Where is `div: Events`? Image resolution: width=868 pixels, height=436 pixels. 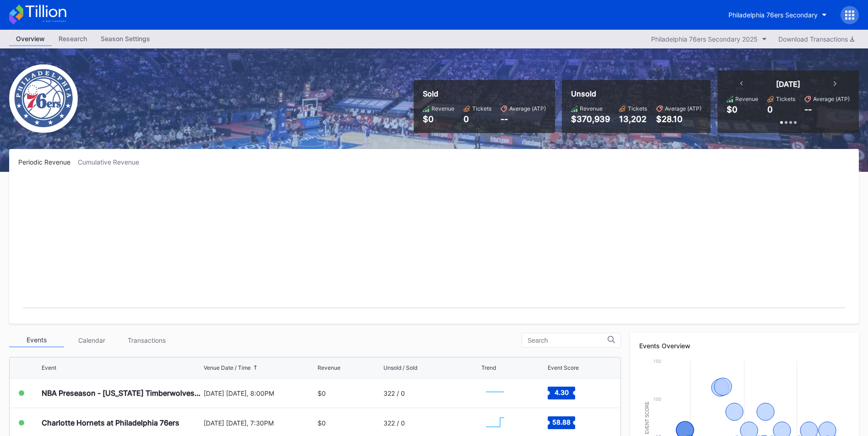
div: Events is located at coordinates (37, 340).